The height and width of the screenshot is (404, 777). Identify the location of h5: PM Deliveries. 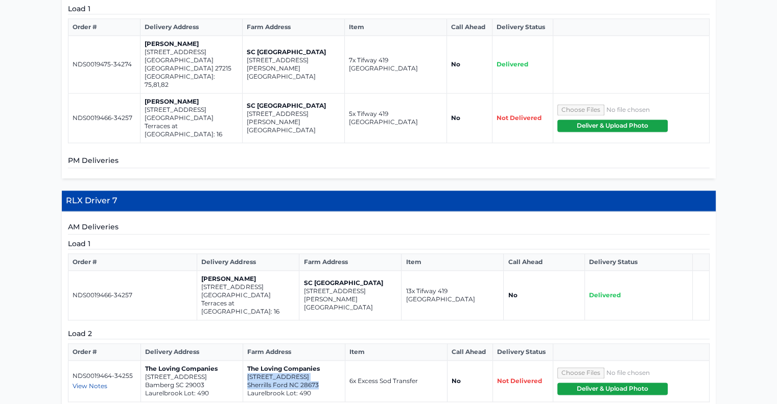
(389, 161).